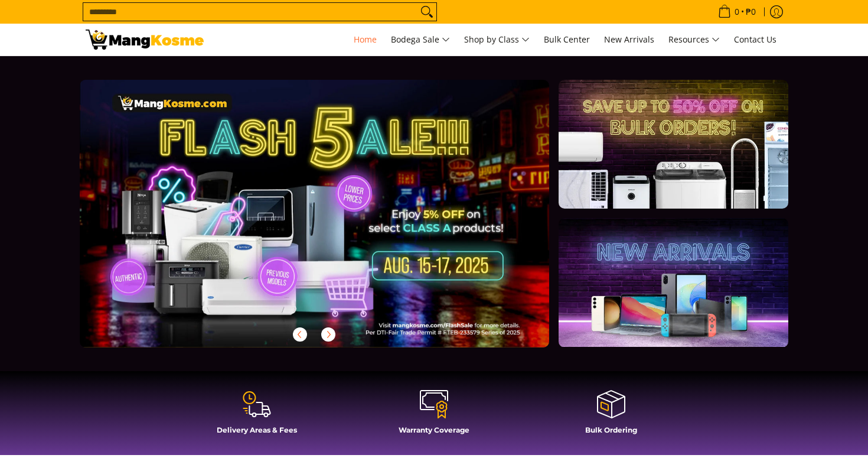  What do you see at coordinates (629, 39) in the screenshot?
I see `span: New Arrivals` at bounding box center [629, 39].